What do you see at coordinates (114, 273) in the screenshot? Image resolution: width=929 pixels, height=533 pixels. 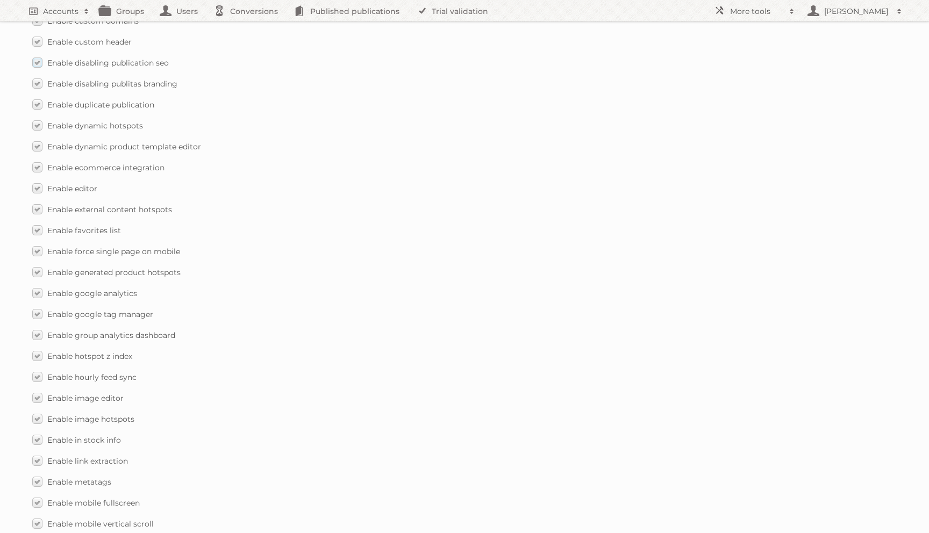 I see `span: Enable generated product hotspots` at bounding box center [114, 273].